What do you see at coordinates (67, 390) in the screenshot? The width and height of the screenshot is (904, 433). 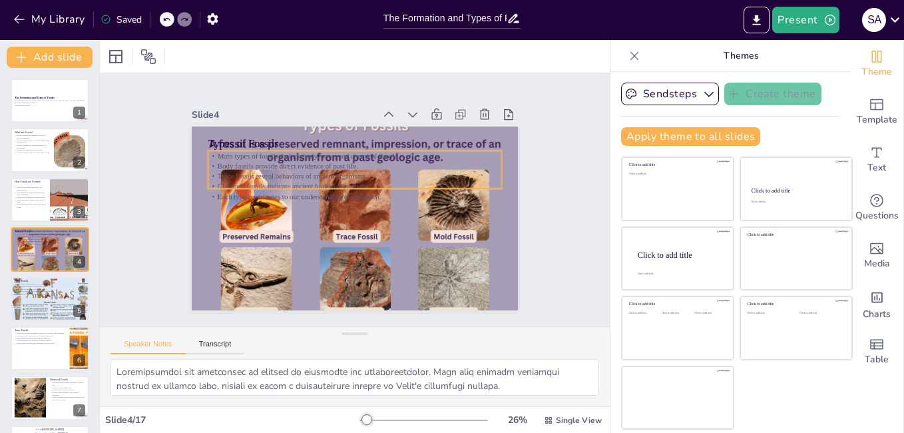 I see `p: Indicate past biological activity.` at bounding box center [67, 390].